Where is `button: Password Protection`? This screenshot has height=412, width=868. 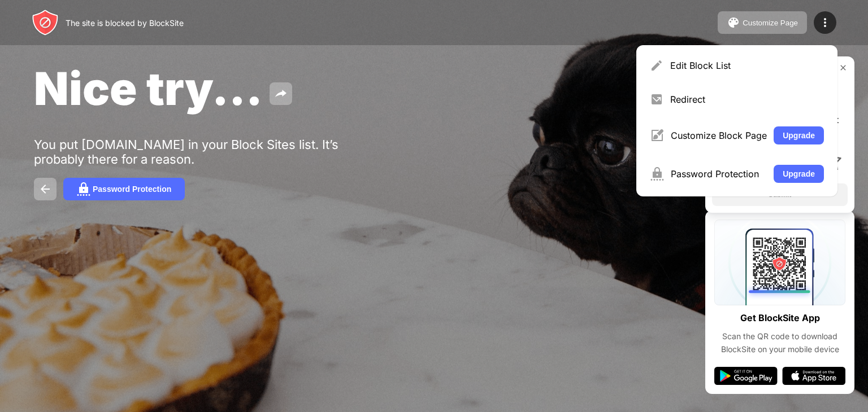
button: Password Protection is located at coordinates (124, 189).